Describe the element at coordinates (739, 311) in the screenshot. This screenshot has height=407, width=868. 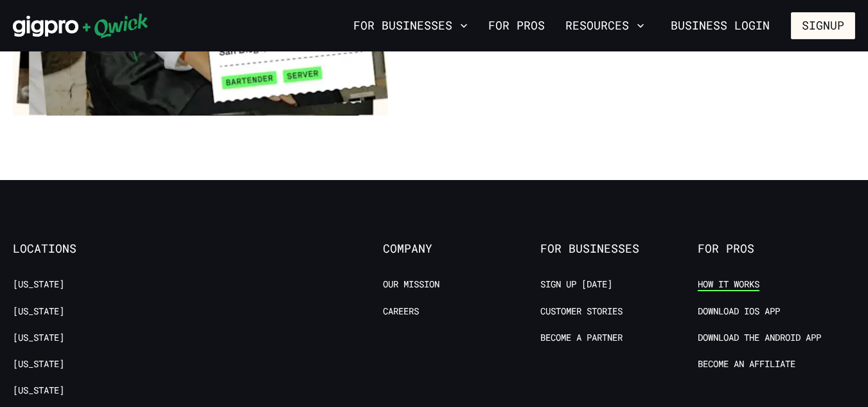
I see `a: Download IOS App` at that location.